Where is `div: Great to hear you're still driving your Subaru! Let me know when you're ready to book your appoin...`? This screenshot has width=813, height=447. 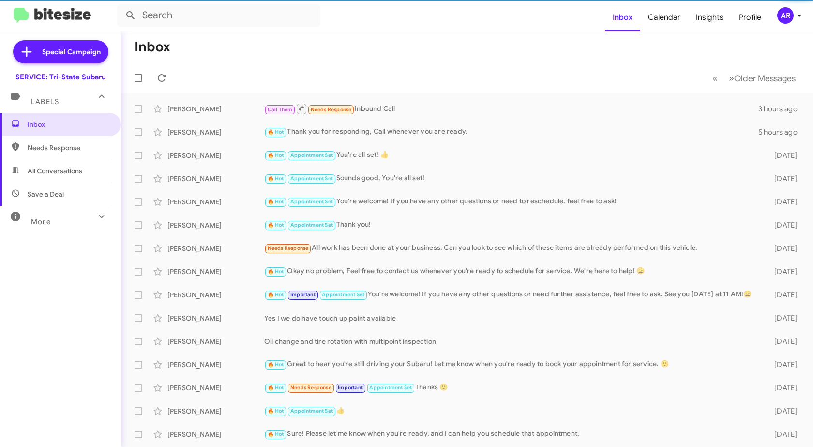
div: Great to hear you're still driving your Subaru! Let me know when you're ready to book your appoin... is located at coordinates (513, 364).